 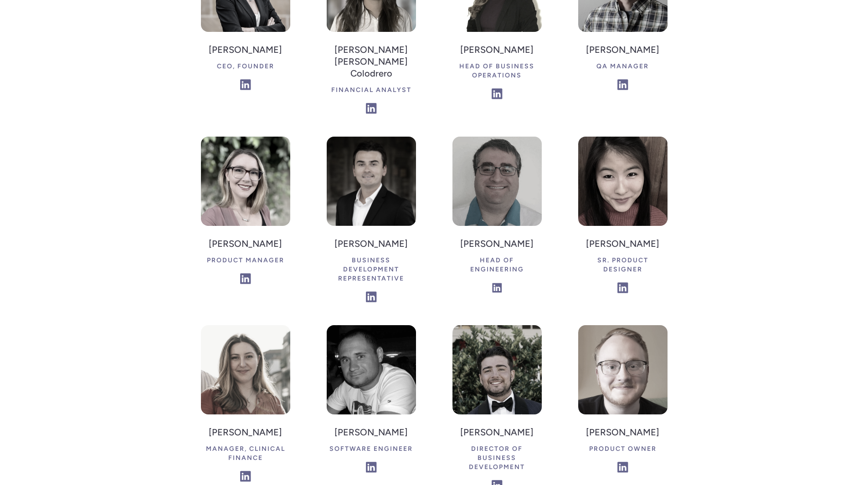 I want to click on div: Sr. Product Designer, so click(x=623, y=265).